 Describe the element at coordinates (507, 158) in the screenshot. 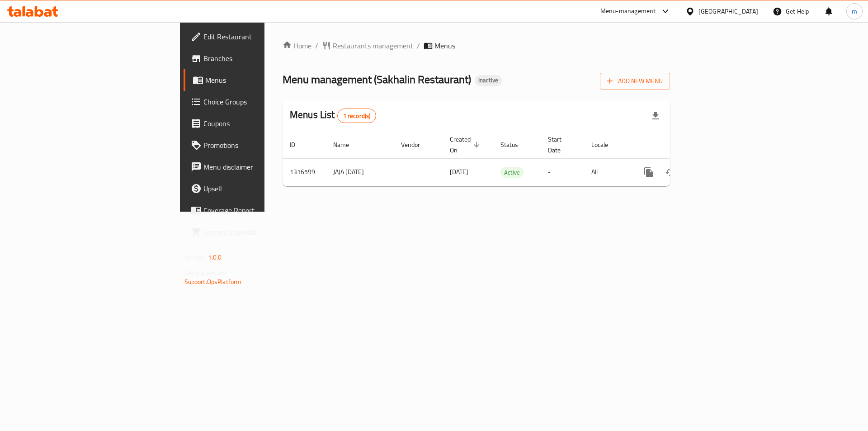

I see `table: enhanced table` at that location.